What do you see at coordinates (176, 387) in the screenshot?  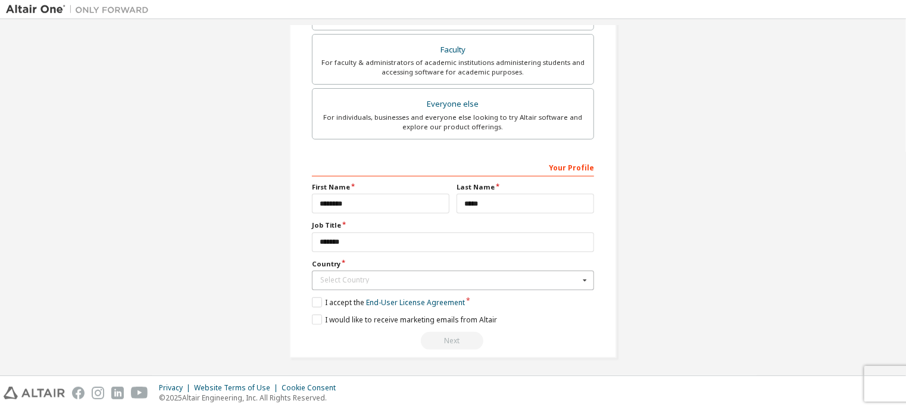 I see `div: Privacy` at bounding box center [176, 387].